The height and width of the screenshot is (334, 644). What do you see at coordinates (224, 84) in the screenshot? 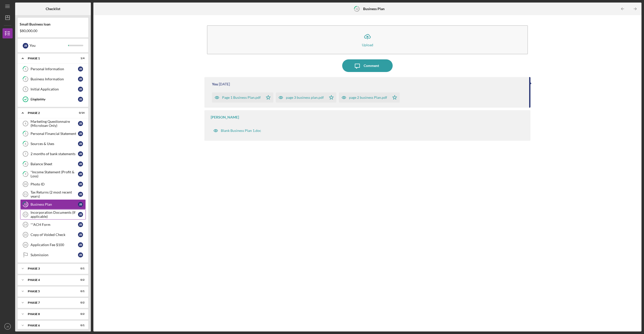
I see `time: 2025-08-17 18:49` at bounding box center [224, 84].